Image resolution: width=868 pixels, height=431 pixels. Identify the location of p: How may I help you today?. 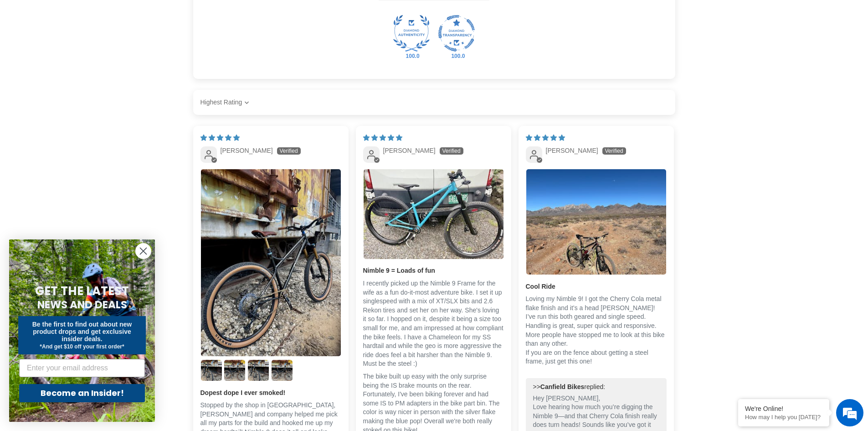
(784, 417).